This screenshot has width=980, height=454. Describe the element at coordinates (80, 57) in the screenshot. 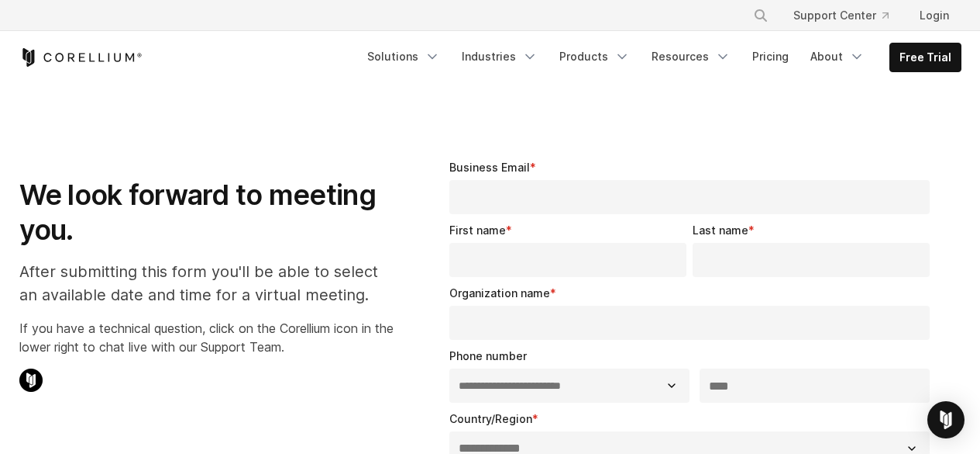

I see `a: Corellium Home` at that location.